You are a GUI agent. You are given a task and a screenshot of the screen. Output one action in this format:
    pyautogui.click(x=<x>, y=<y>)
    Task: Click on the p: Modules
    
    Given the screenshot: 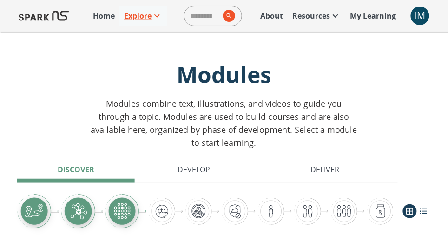 What is the action you would take?
    pyautogui.click(x=224, y=74)
    